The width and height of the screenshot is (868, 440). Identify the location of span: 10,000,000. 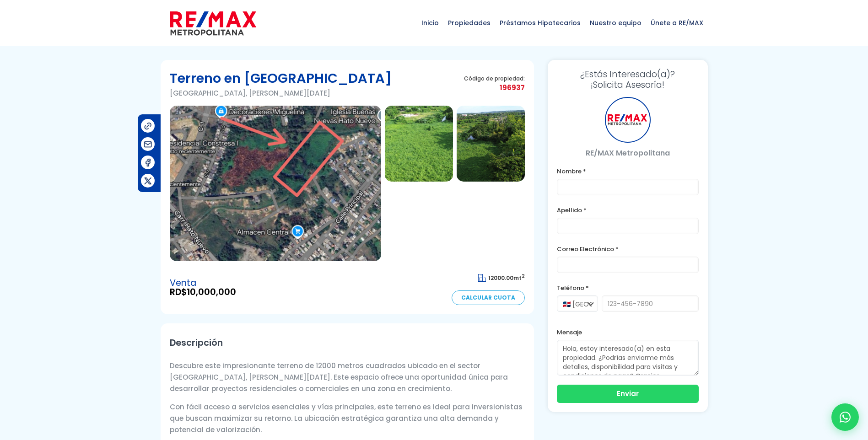
(212, 292).